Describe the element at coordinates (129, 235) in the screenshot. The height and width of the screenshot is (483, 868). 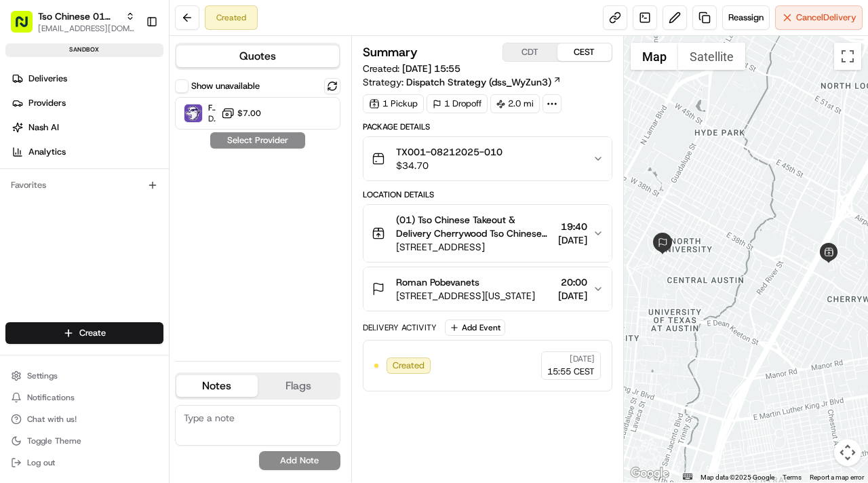
I see `a: Powered byPylon` at that location.